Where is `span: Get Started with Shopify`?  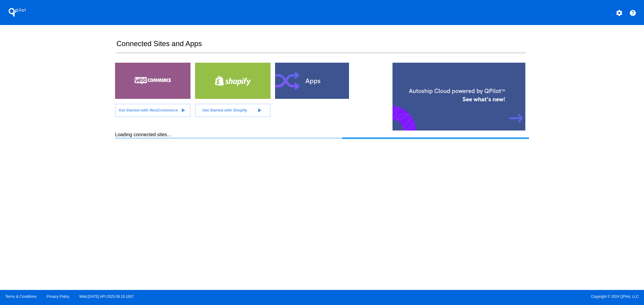
span: Get Started with Shopify is located at coordinates (224, 110).